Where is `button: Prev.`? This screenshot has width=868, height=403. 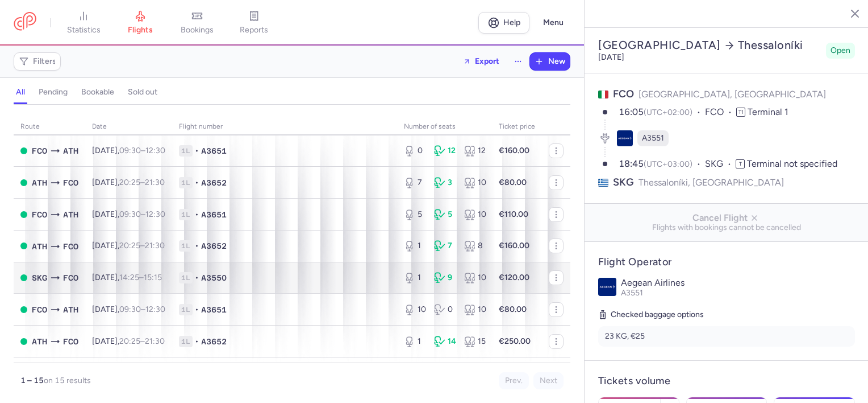
button: Prev. is located at coordinates (514, 380).